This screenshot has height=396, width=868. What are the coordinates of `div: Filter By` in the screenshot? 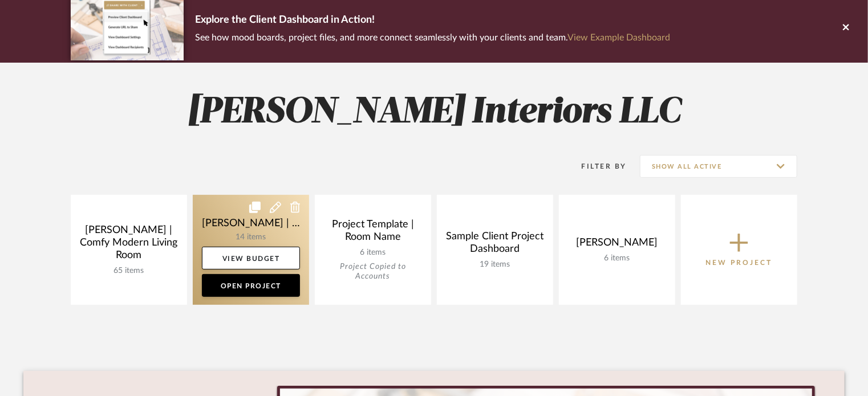 It's located at (597, 167).